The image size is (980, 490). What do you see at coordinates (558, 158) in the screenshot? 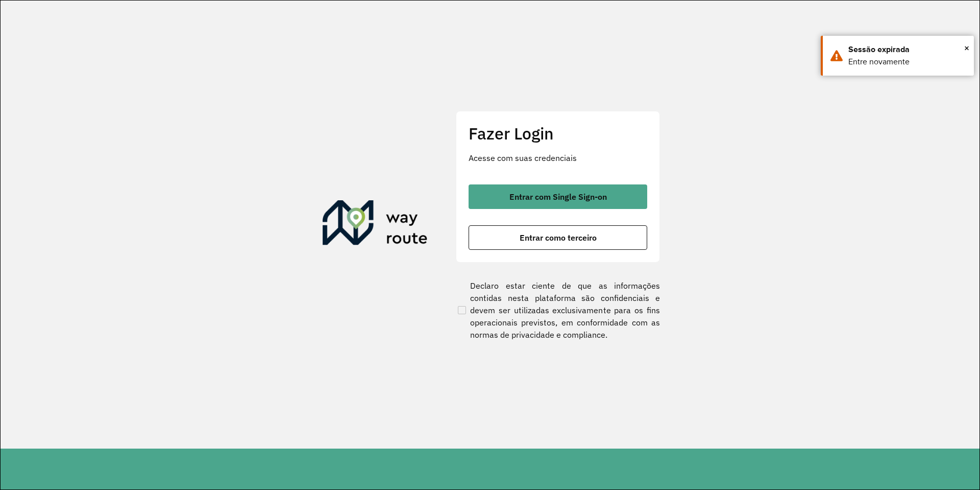
I see `p: Acesse com suas credenciais` at bounding box center [558, 158].